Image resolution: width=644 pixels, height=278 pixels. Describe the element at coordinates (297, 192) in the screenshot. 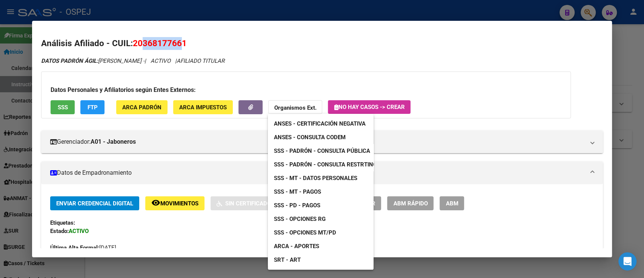

I see `span: SSS - MT - Pagos` at that location.